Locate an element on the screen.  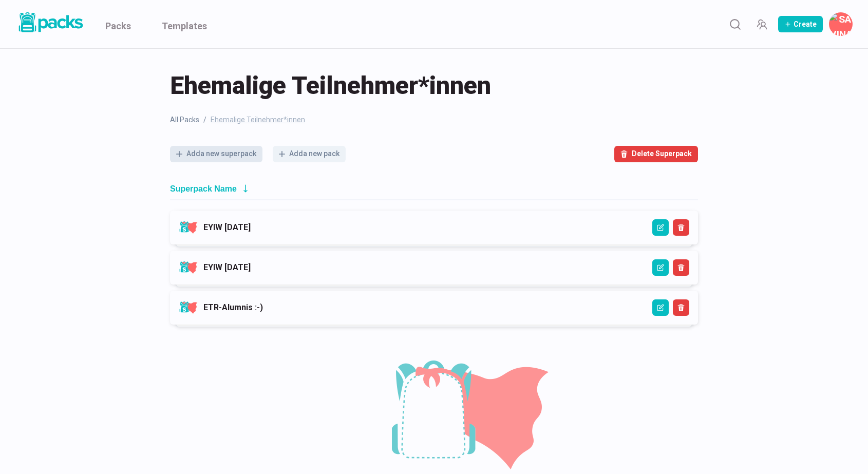
button: Adda new pack is located at coordinates (309, 154).